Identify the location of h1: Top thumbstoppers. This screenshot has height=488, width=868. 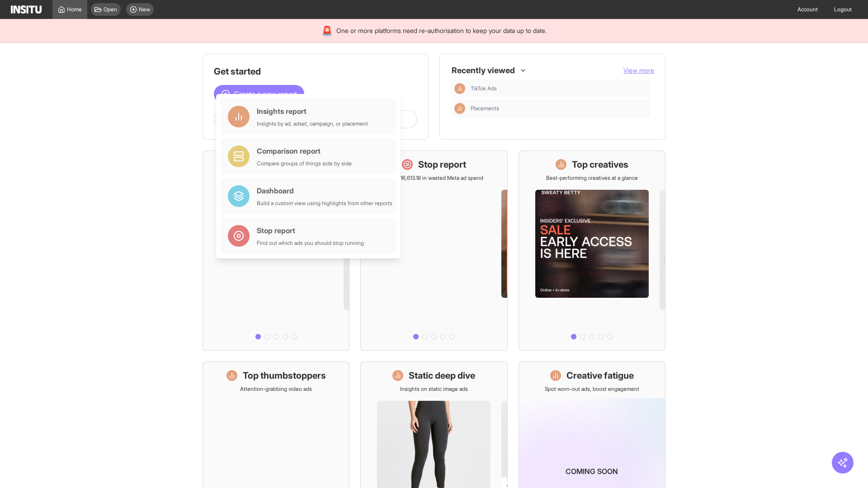
(284, 376).